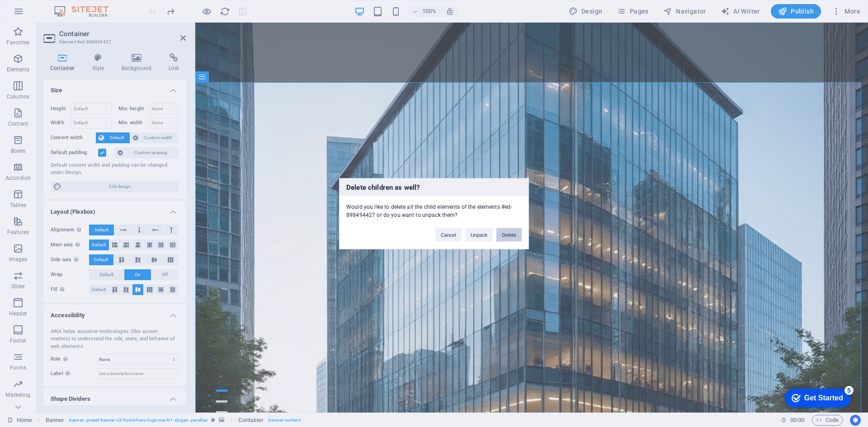 The width and height of the screenshot is (868, 427). I want to click on div: Get Started, so click(46, 14).